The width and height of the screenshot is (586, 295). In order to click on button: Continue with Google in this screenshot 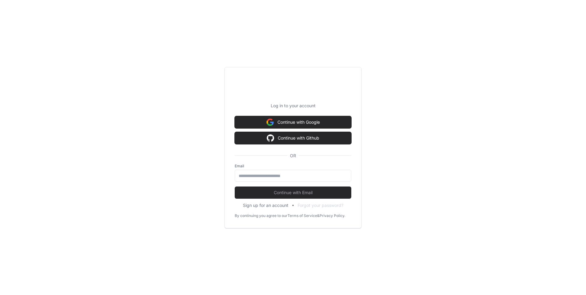, I will do `click(293, 122)`.